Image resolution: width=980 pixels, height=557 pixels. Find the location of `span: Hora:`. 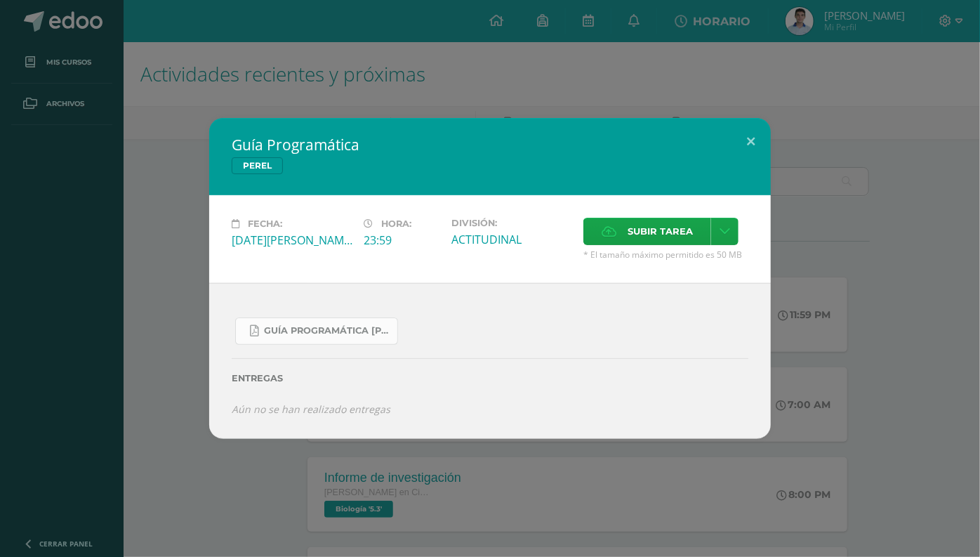

span: Hora: is located at coordinates (396, 223).